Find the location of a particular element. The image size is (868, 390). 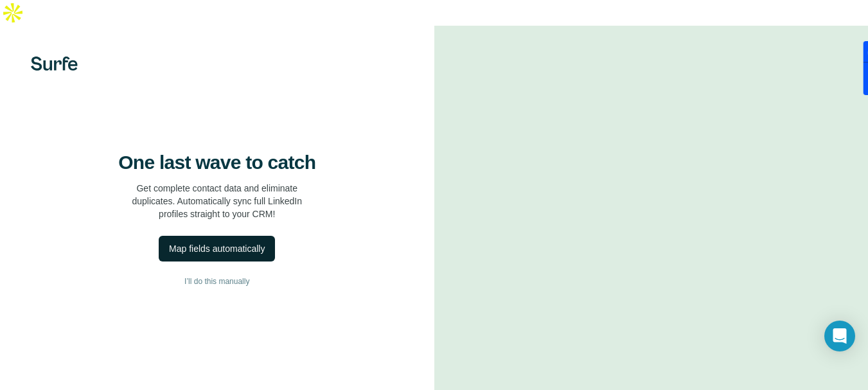

h4: One last wave to catch is located at coordinates (217, 162).